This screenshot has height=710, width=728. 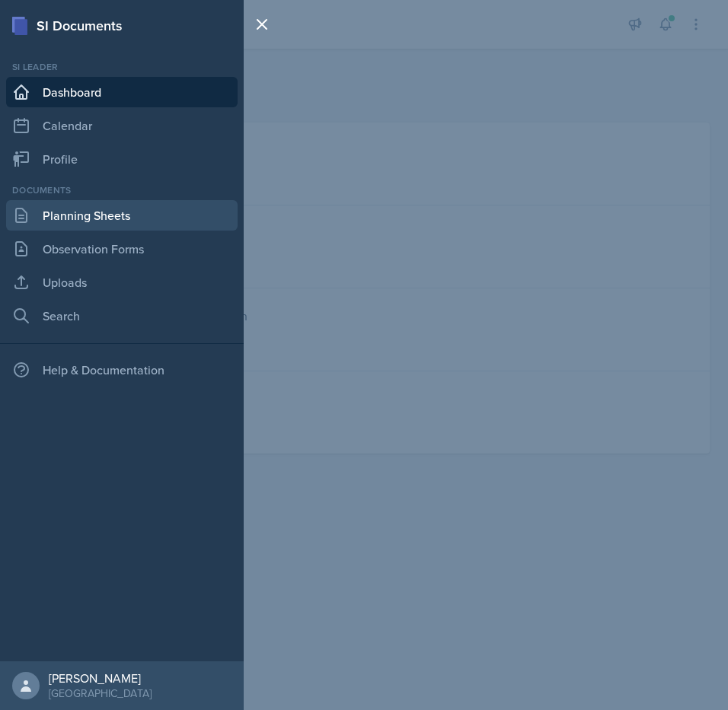 I want to click on div: Documents, so click(x=122, y=191).